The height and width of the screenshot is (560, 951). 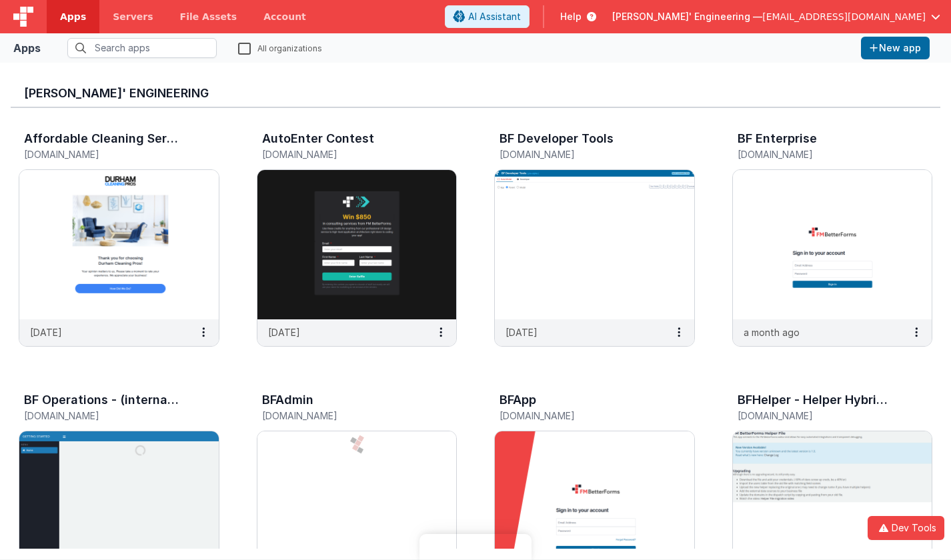 I want to click on h3: AutoEnter Contest, so click(x=318, y=139).